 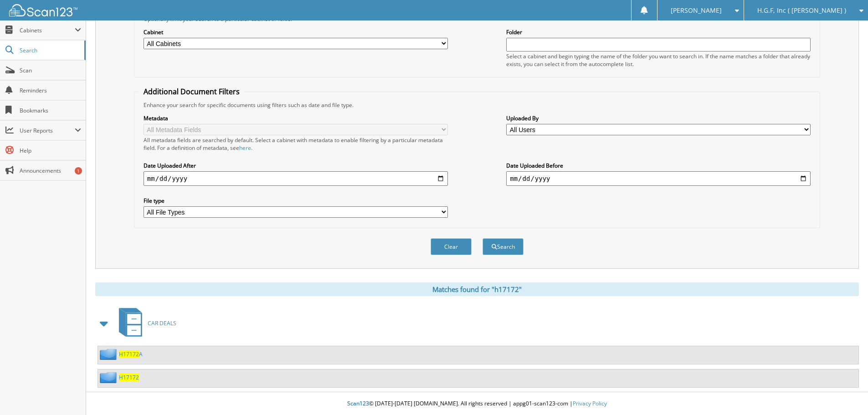 What do you see at coordinates (295, 179) in the screenshot?
I see `input: start` at bounding box center [295, 179].